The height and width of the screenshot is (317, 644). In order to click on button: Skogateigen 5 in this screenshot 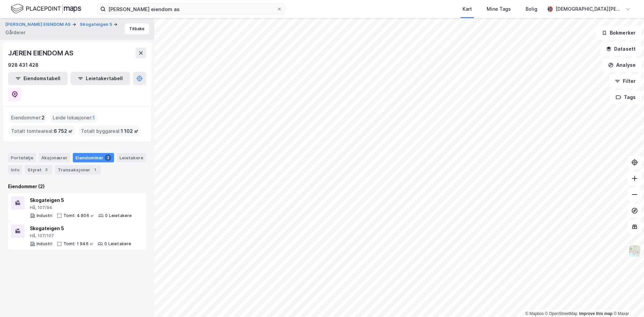, I will do `click(96, 24)`.